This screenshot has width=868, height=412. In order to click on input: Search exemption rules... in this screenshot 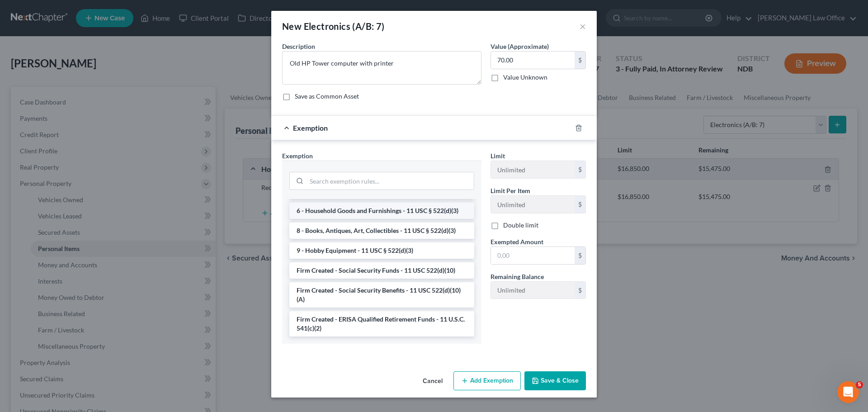, I will do `click(390, 181)`.